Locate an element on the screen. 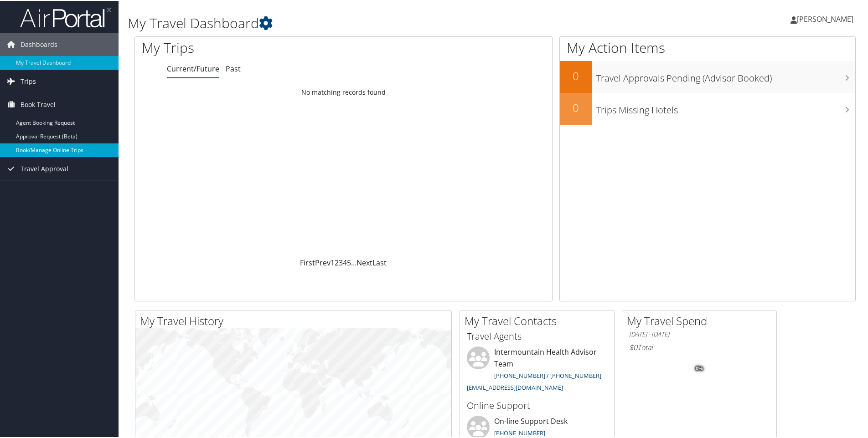  a: Prev is located at coordinates (323, 262).